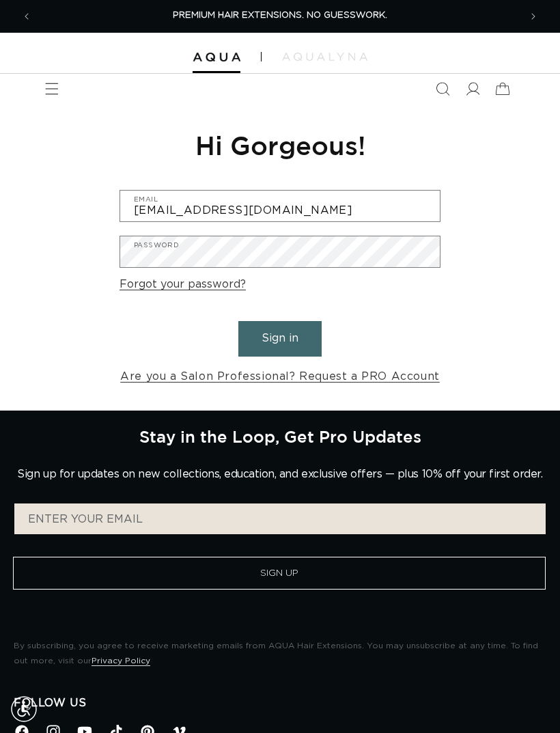  Describe the element at coordinates (533, 16) in the screenshot. I see `button: Next announcement` at that location.